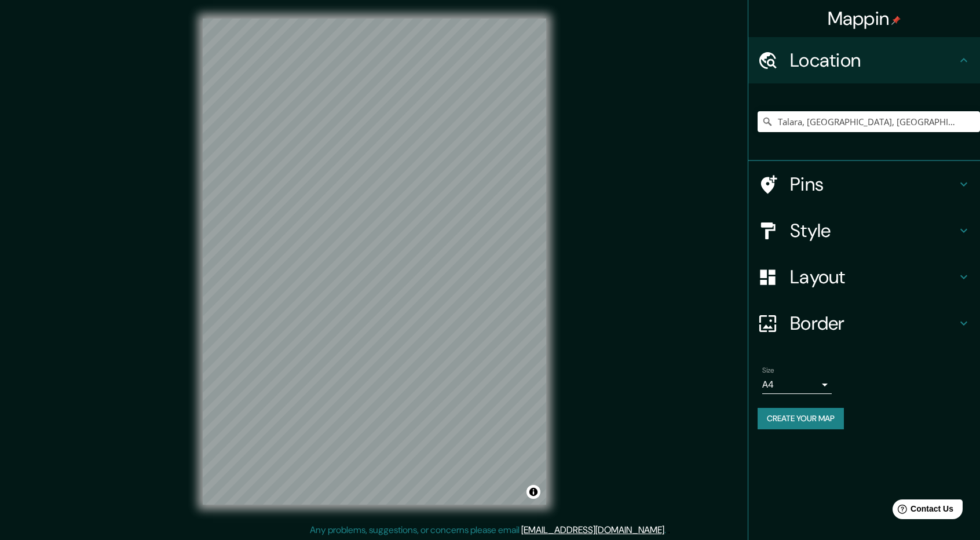 Image resolution: width=980 pixels, height=540 pixels. I want to click on div: A4, so click(797, 385).